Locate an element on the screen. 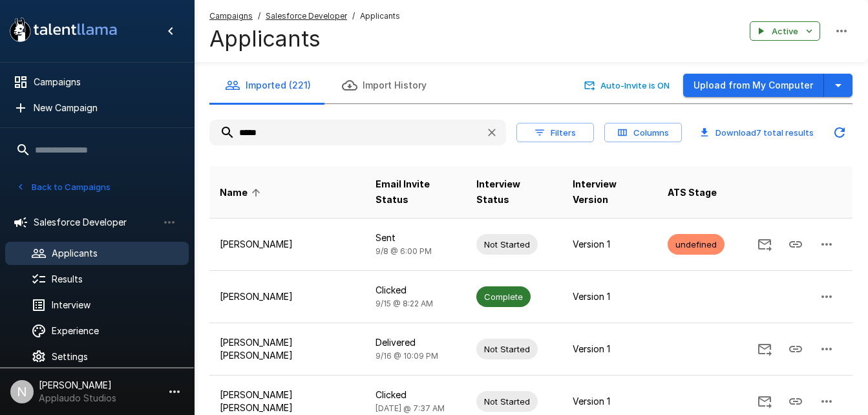 The width and height of the screenshot is (868, 415). button: Upload from My Computer is located at coordinates (753, 86).